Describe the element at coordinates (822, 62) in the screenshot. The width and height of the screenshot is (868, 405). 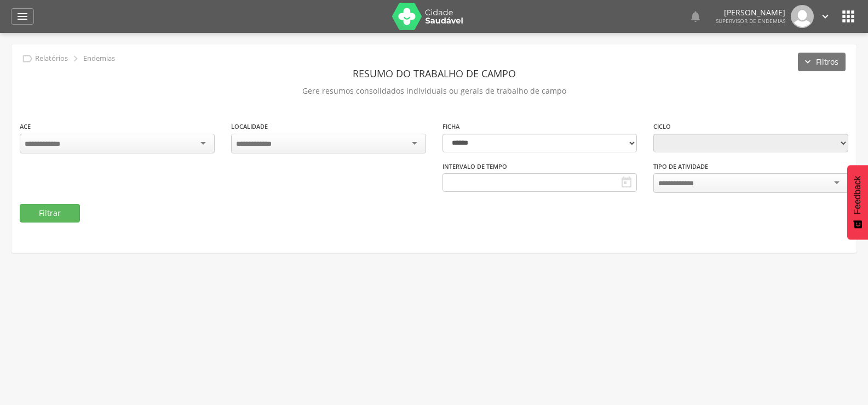
I see `button: Filtros` at that location.